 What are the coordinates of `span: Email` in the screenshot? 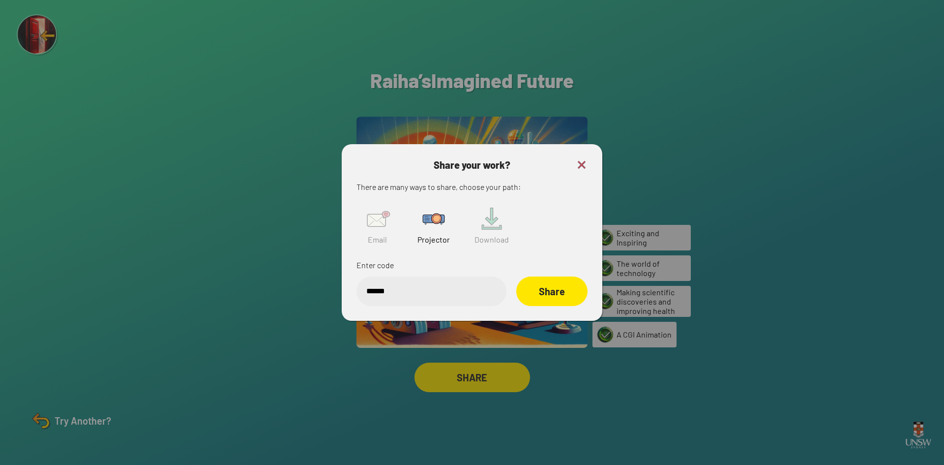 It's located at (377, 239).